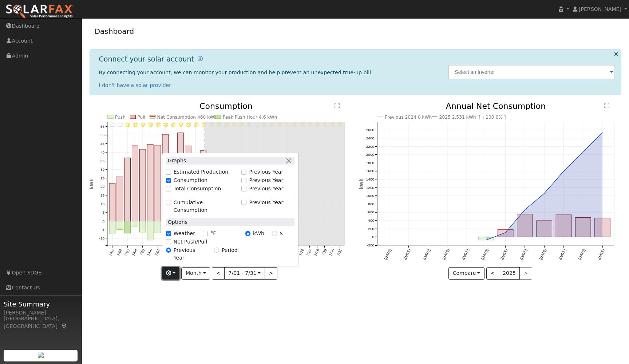 This screenshot has height=364, width=629. Describe the element at coordinates (128, 125) in the screenshot. I see `i: 7/03 - Clear` at that location.